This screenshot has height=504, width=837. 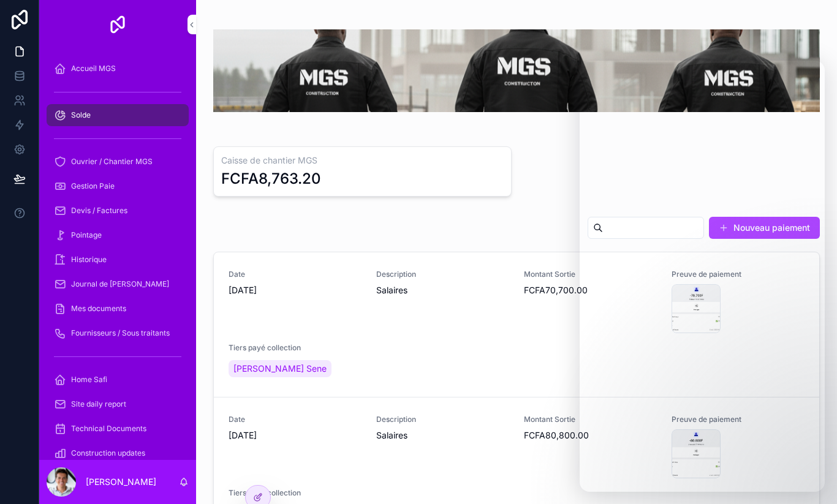 I want to click on span: Pointage, so click(x=86, y=235).